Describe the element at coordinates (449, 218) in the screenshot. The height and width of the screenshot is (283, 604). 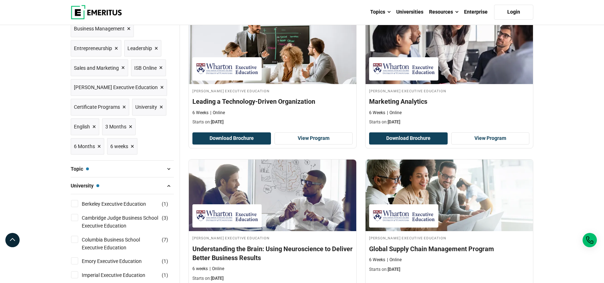
I see `a: Supply Chain and Operations Course by Wharton Executive Education - November 13, 2025 Wharton Exe...` at that location.